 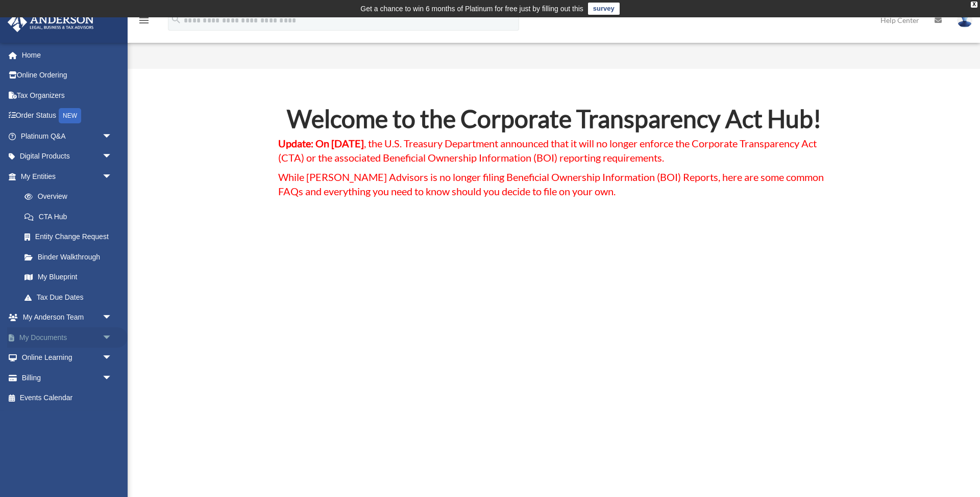 I want to click on a: Events Calendar, so click(x=67, y=398).